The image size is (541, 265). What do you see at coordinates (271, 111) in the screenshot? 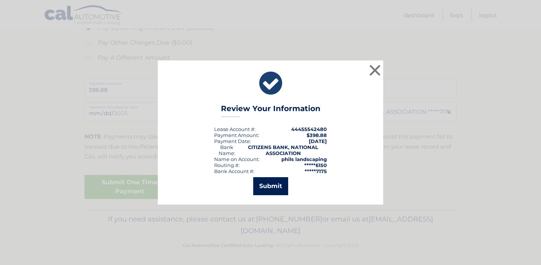
I see `h3: Review Your Information` at bounding box center [271, 111].